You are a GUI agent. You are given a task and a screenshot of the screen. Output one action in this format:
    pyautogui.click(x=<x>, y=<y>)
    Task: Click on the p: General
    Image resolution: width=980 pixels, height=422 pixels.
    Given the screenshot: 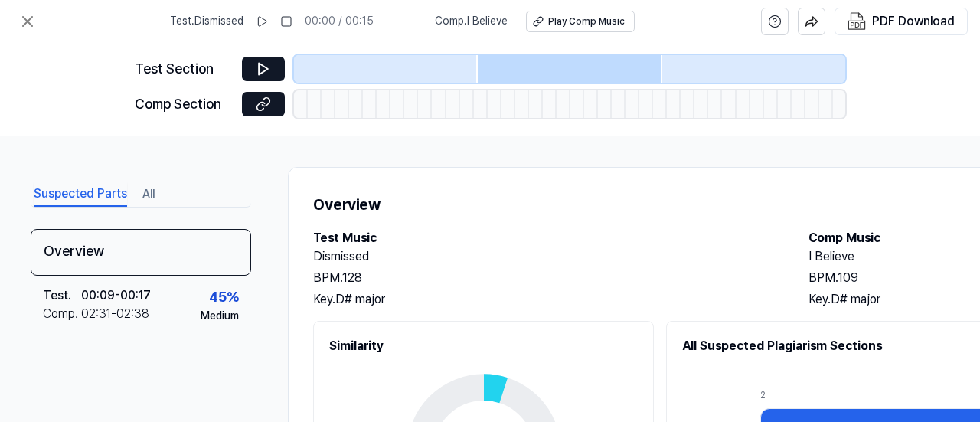 What is the action you would take?
    pyautogui.click(x=55, y=17)
    